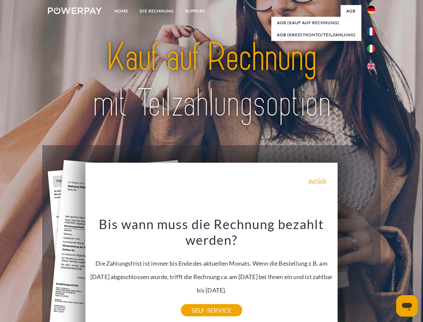 This screenshot has height=322, width=423. What do you see at coordinates (211, 310) in the screenshot?
I see `a: SELF-SERVICE` at bounding box center [211, 310].